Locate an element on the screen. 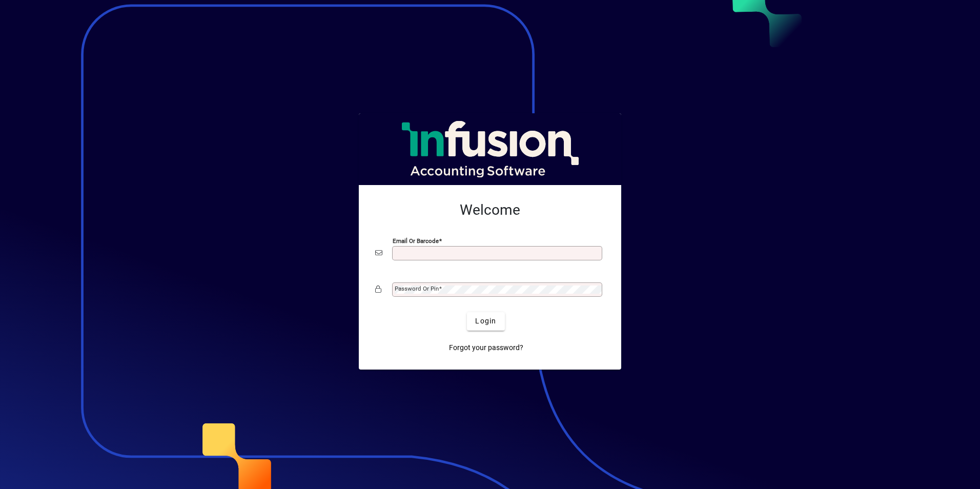 Image resolution: width=980 pixels, height=489 pixels. h2: Welcome is located at coordinates (490, 210).